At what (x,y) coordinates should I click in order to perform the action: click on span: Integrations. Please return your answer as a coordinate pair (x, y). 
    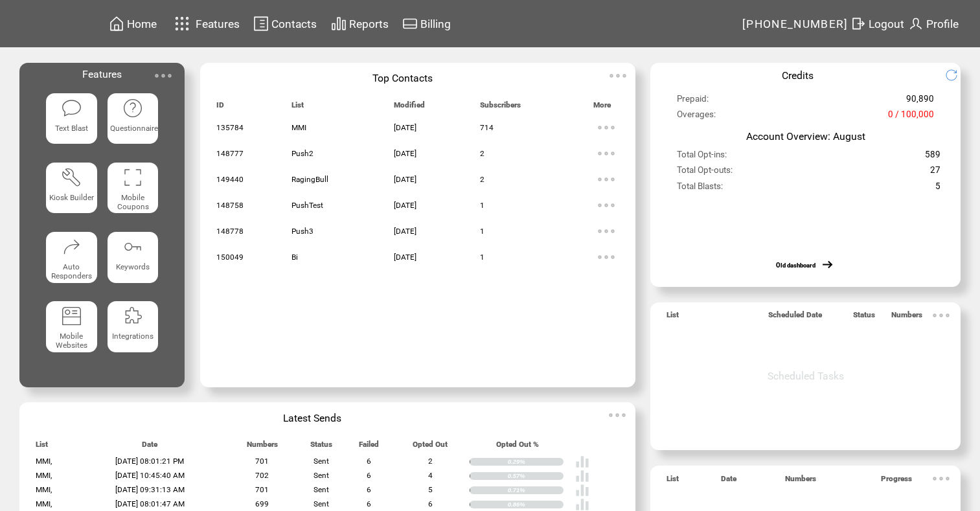
    Looking at the image, I should click on (133, 336).